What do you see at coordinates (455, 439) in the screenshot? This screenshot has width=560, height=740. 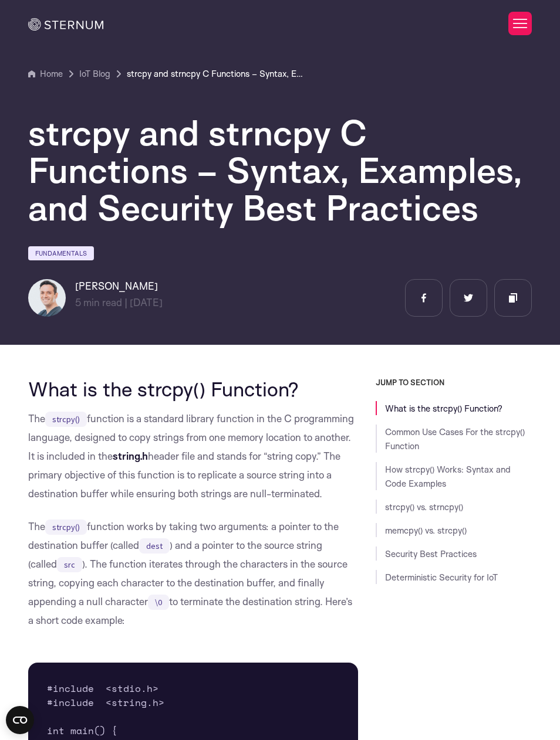 I see `a: Common Use Cases For the strcpy() Function` at bounding box center [455, 439].